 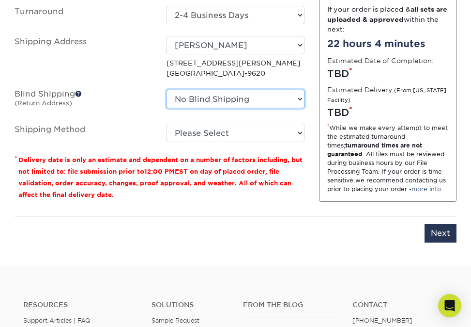 What do you see at coordinates (83, 101) in the screenshot?
I see `label: Blind Shipping` at bounding box center [83, 101].